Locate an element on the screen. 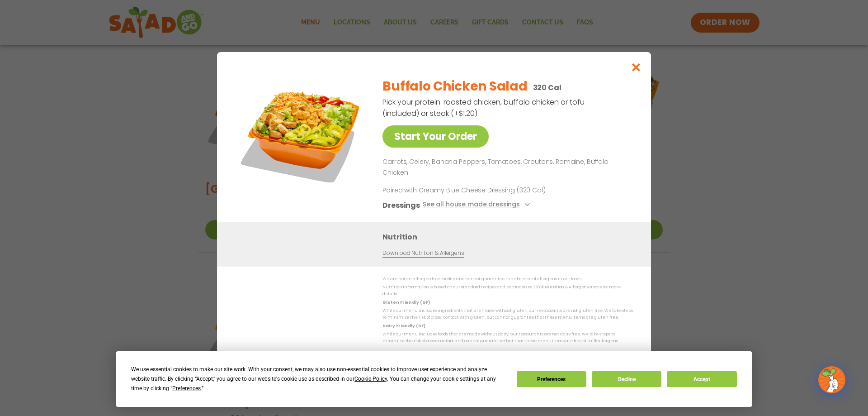 This screenshot has width=868, height=416. span: Preferences is located at coordinates (186, 388).